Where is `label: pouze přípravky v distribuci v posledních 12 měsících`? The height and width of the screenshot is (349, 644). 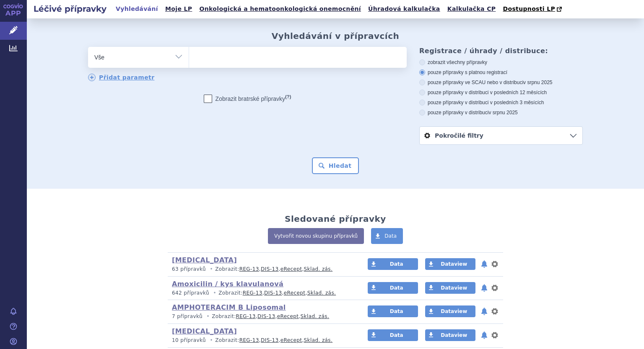
label: pouze přípravky v distribuci v posledních 12 měsících is located at coordinates (501, 93).